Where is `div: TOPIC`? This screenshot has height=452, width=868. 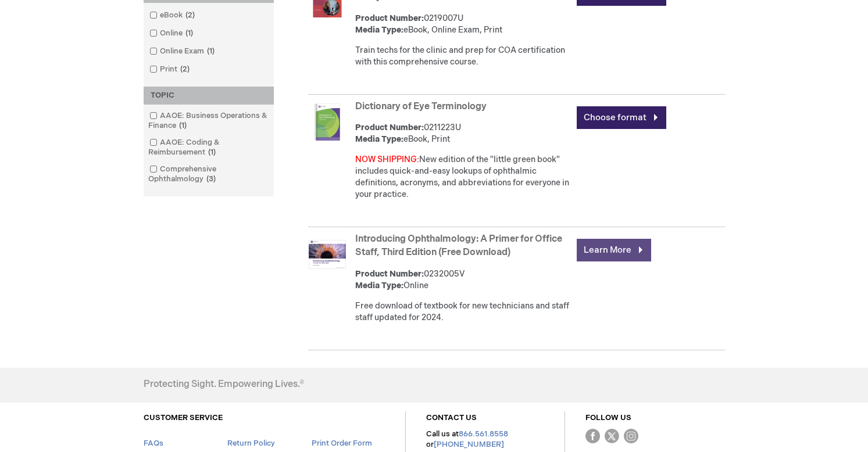 div: TOPIC is located at coordinates (209, 95).